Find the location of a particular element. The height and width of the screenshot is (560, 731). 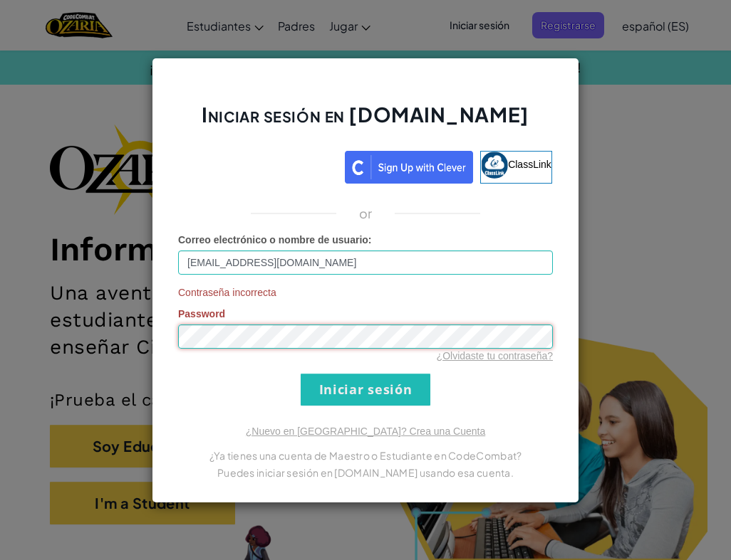

a: ¿Olvidaste tu contraseña? is located at coordinates (494, 356).